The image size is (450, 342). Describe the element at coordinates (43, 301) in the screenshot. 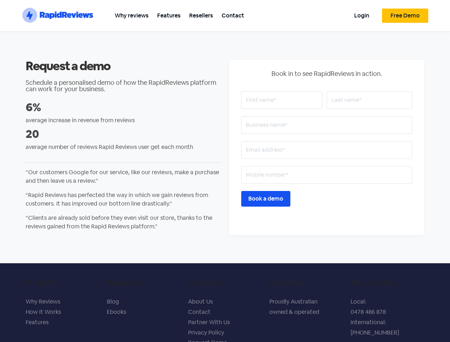

I see `a: Why Reviews` at that location.